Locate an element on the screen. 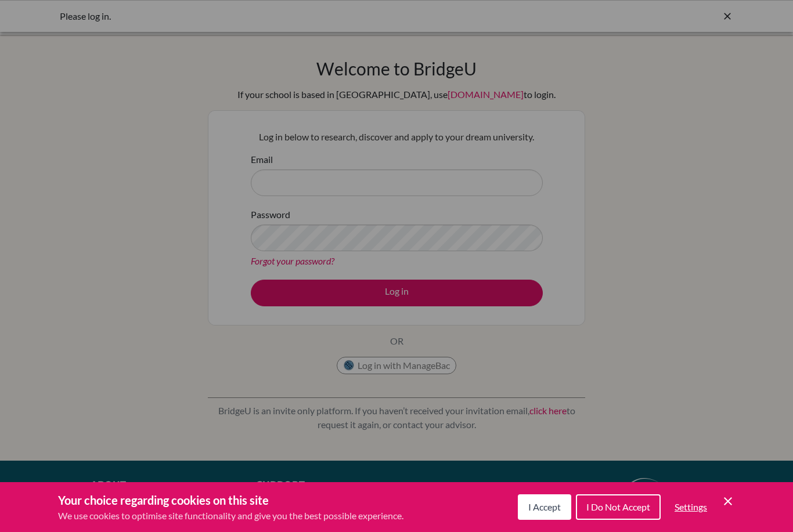 The width and height of the screenshot is (793, 532). button: Settings is located at coordinates (690, 508).